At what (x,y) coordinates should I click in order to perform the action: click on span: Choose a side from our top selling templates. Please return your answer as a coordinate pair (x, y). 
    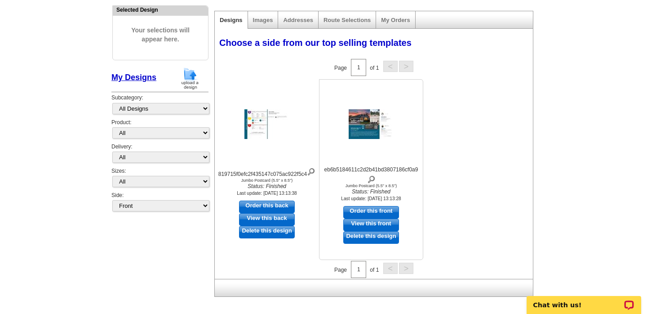
    Looking at the image, I should click on (315, 43).